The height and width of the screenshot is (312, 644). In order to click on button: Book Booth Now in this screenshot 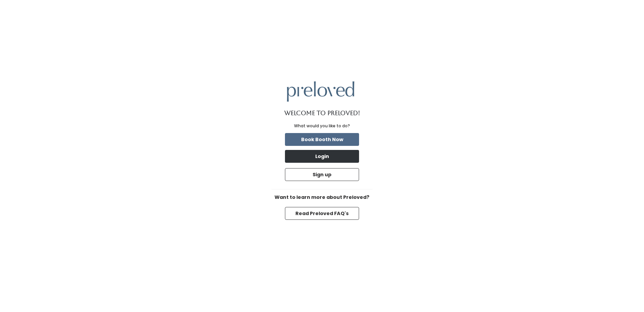, I will do `click(322, 139)`.